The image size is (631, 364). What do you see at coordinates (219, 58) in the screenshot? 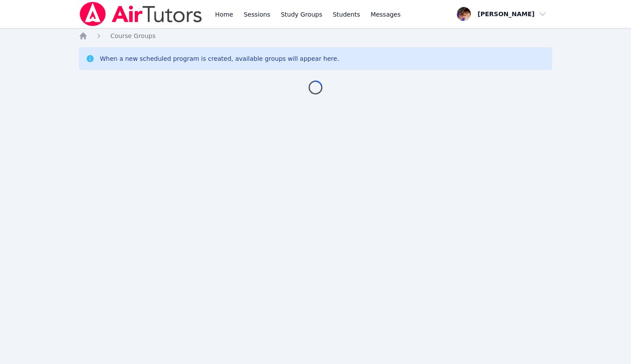
I see `div: When a new scheduled program is created, available groups will appear here.` at bounding box center [219, 58].